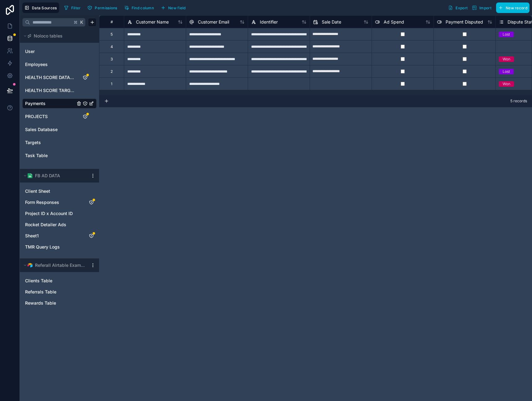  I want to click on div: HEALTH SCORE TARGET, so click(60, 90).